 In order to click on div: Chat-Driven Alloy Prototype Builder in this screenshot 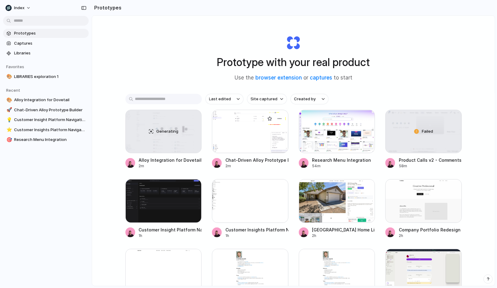, I will do `click(257, 160)`.